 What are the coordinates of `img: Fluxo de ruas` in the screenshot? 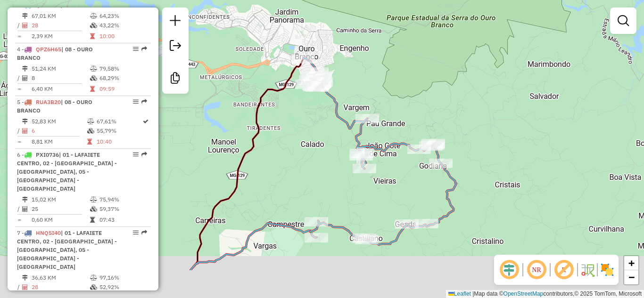 It's located at (588, 270).